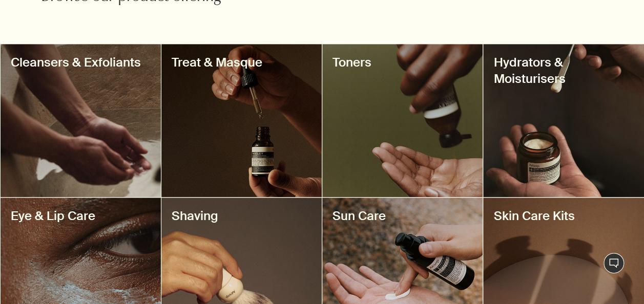 Image resolution: width=644 pixels, height=304 pixels. I want to click on h3: Skin Care Kits, so click(563, 216).